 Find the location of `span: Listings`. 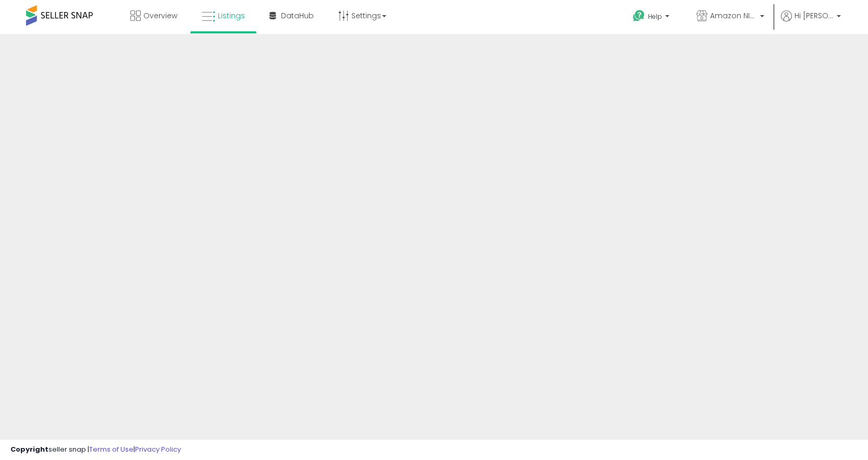

span: Listings is located at coordinates (231, 16).